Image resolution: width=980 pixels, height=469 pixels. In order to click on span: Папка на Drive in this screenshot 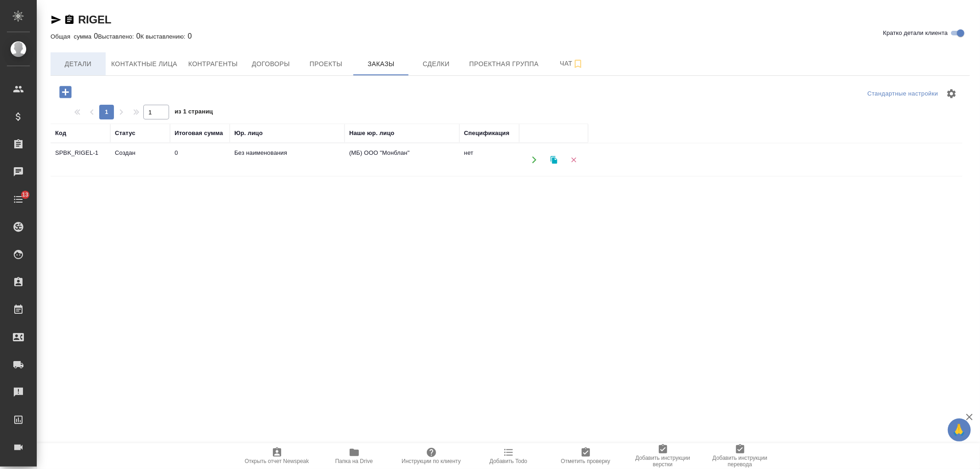, I will do `click(355, 461)`.